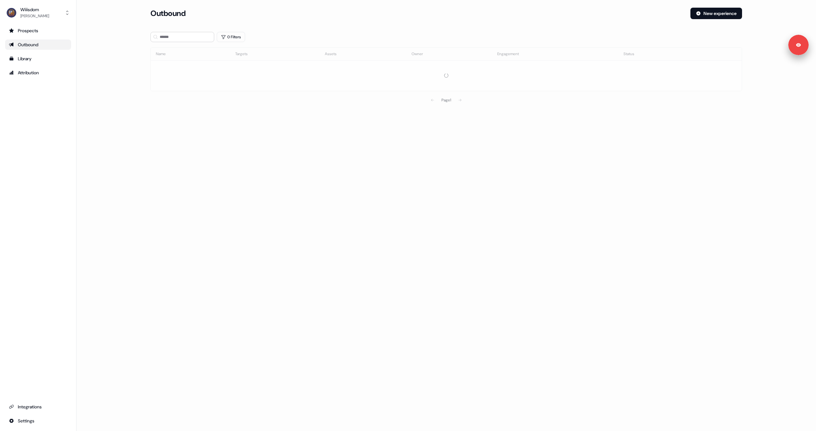 This screenshot has height=431, width=816. I want to click on a: Go to outbound experience, so click(38, 45).